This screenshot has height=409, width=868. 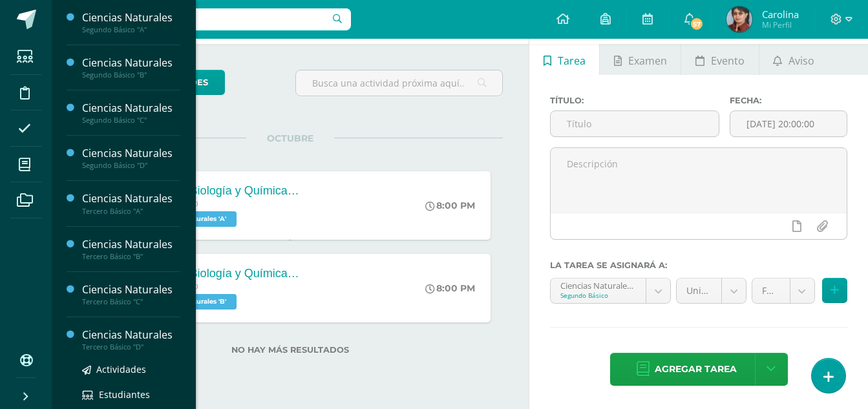 I want to click on input: Busca una actividad próxima aquí..., so click(x=399, y=83).